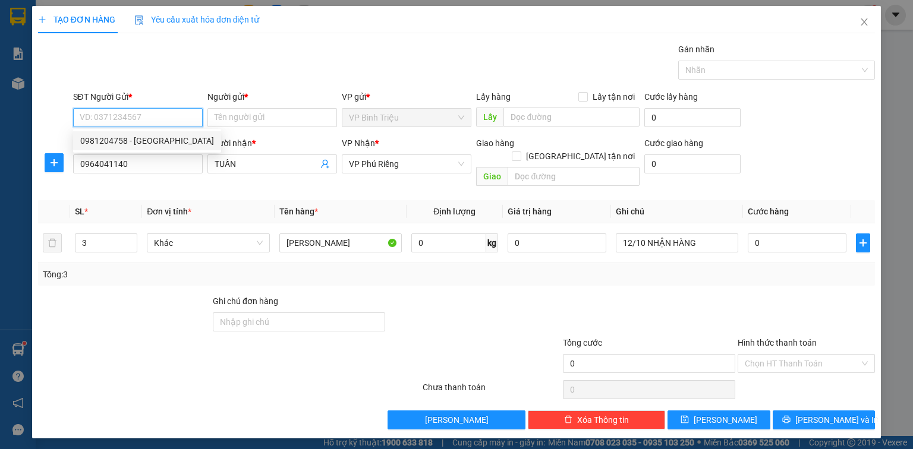  What do you see at coordinates (582, 343) in the screenshot?
I see `span: Tổng cước` at bounding box center [582, 343].